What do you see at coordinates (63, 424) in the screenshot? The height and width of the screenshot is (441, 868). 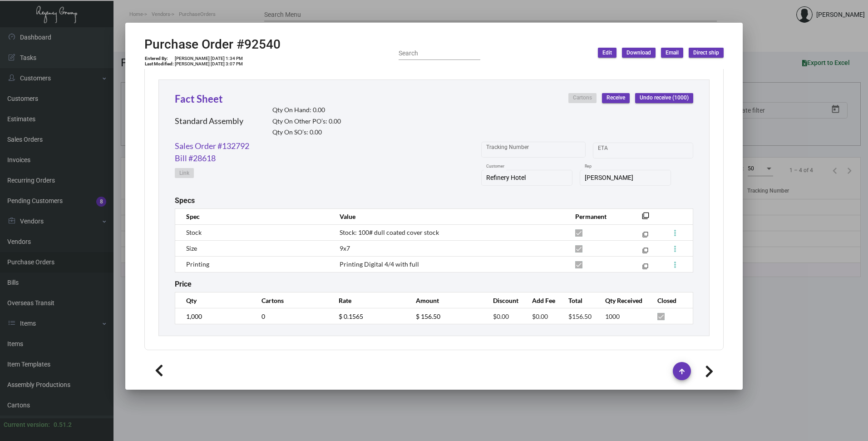 I see `div: 0.51.2` at bounding box center [63, 424].